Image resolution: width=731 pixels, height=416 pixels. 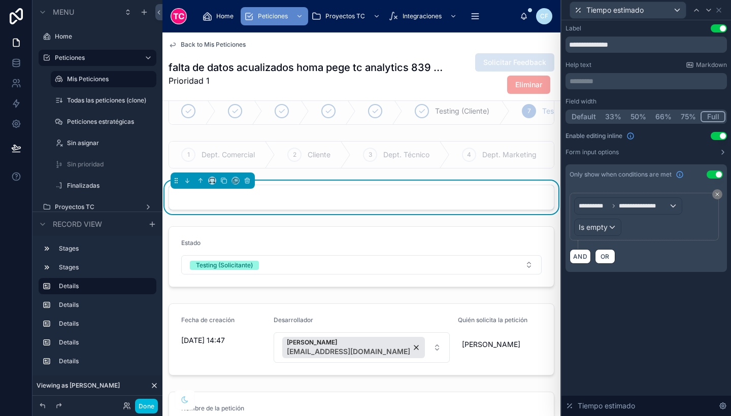 What do you see at coordinates (109, 79) in the screenshot?
I see `a: Mis Peticiones` at bounding box center [109, 79].